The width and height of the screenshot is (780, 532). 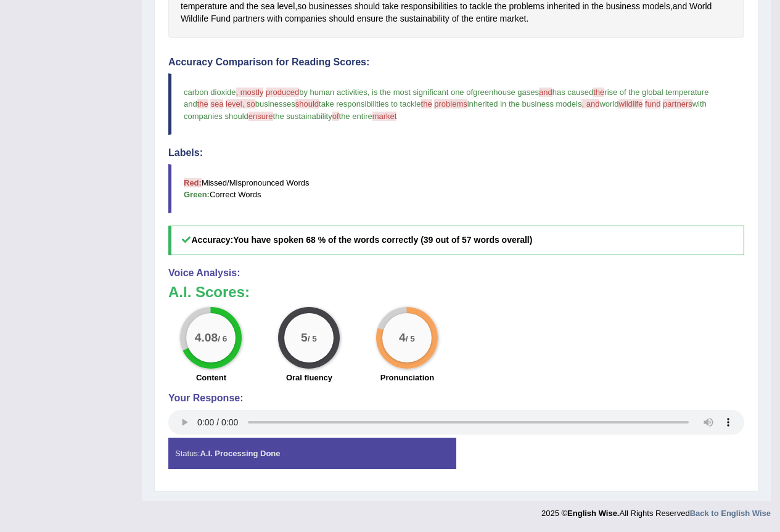 What do you see at coordinates (307, 103) in the screenshot?
I see `span: should` at bounding box center [307, 103].